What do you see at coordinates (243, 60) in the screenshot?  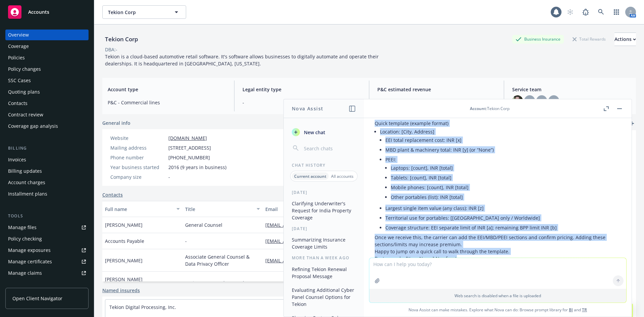 I see `span: Tekion is a cloud-based automotive retail software. It's software allows businesses to digitally ...` at bounding box center [243, 60].